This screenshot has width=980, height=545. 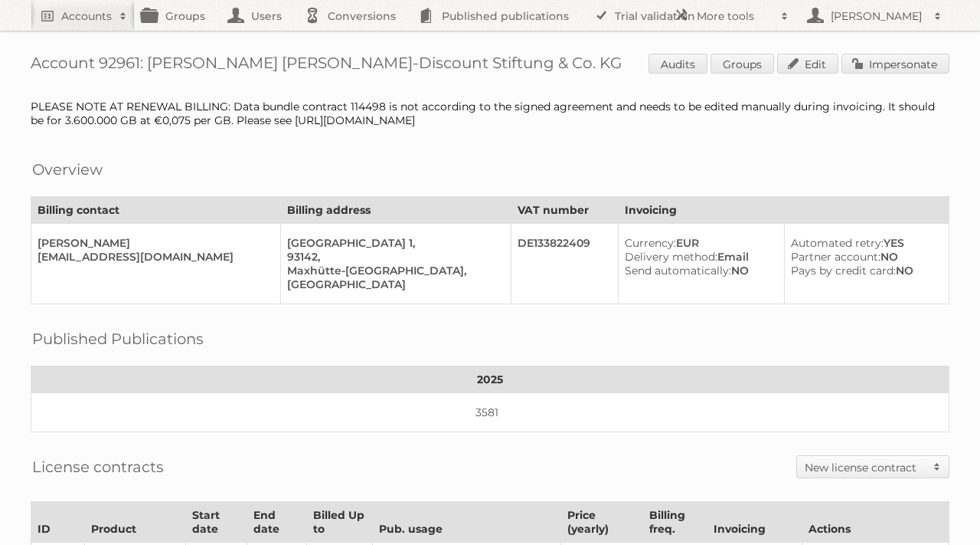 I want to click on span: Toggle, so click(x=937, y=467).